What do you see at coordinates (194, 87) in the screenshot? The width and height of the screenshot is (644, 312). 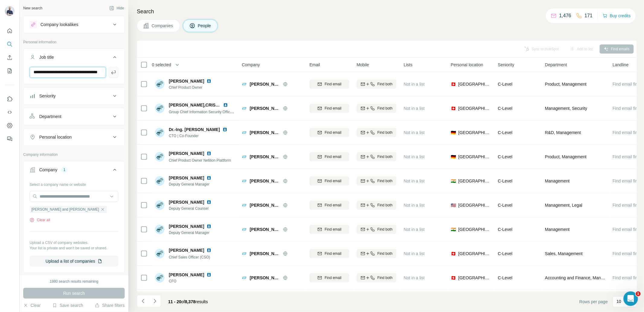 I see `span: Chief Product Owner` at bounding box center [194, 87].